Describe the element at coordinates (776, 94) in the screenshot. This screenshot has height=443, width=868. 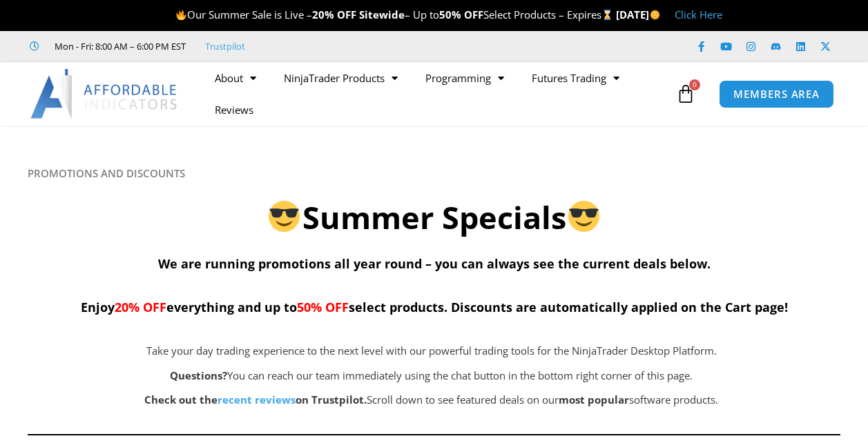
I see `span: MEMBERS AREA` at that location.